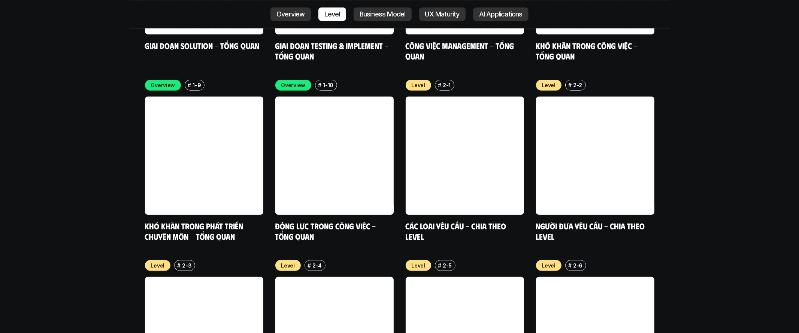 The height and width of the screenshot is (333, 799). Describe the element at coordinates (457, 231) in the screenshot. I see `a: Các loại yêu cầu - Chia theo level` at that location.